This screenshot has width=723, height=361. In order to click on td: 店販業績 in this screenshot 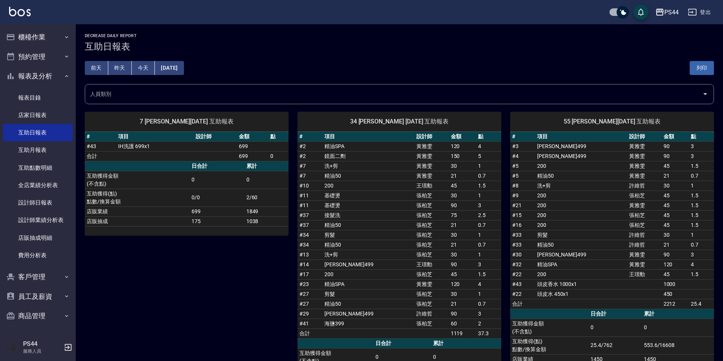, I will do `click(137, 211)`.